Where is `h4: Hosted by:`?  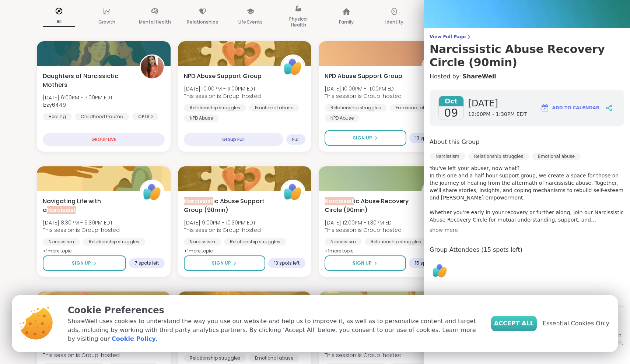 h4: Hosted by: is located at coordinates (527, 76).